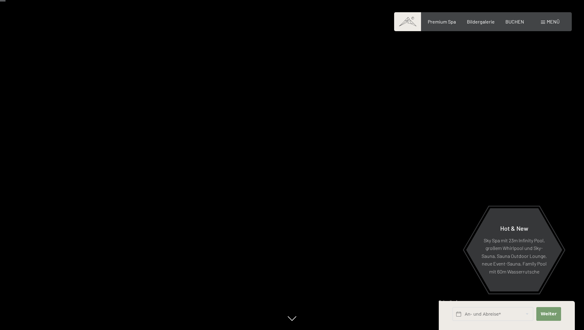  I want to click on span: Schnellanfrage, so click(452, 302).